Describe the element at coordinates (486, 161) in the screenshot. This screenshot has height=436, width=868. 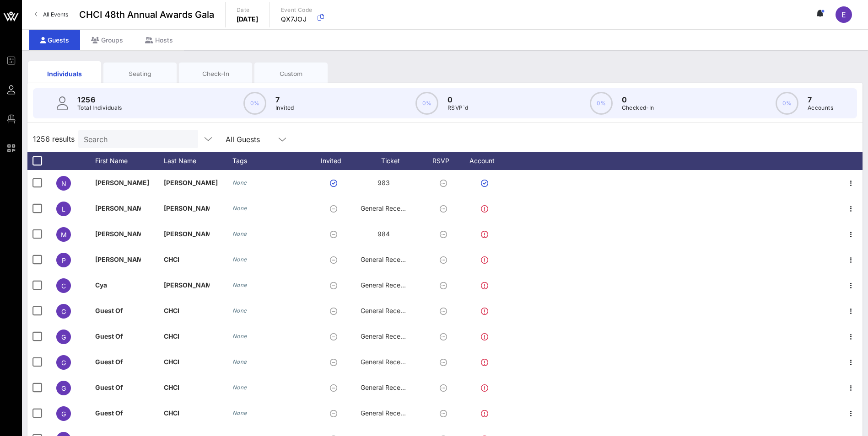
I see `div: Account` at that location.